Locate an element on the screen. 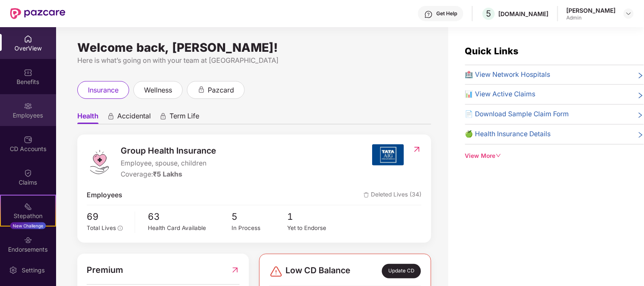 The height and width of the screenshot is (286, 644). img: insurerIcon is located at coordinates (388, 155).